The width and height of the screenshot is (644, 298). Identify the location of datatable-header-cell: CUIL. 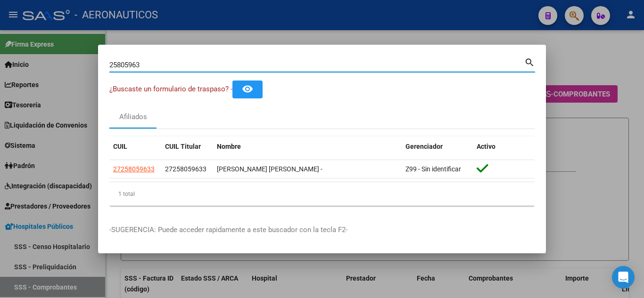
(135, 146).